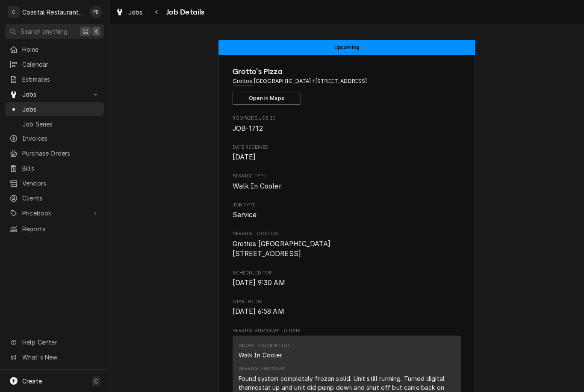 The width and height of the screenshot is (584, 392). Describe the element at coordinates (157, 12) in the screenshot. I see `button: Navigate back` at that location.